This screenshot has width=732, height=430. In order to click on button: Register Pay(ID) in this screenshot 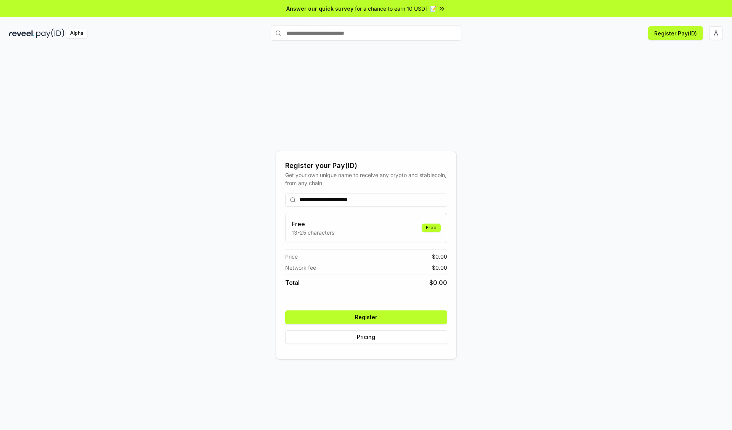, I will do `click(676, 33)`.